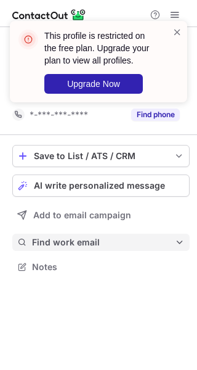 This screenshot has height=370, width=197. What do you see at coordinates (99, 186) in the screenshot?
I see `span: AI write personalized message` at bounding box center [99, 186].